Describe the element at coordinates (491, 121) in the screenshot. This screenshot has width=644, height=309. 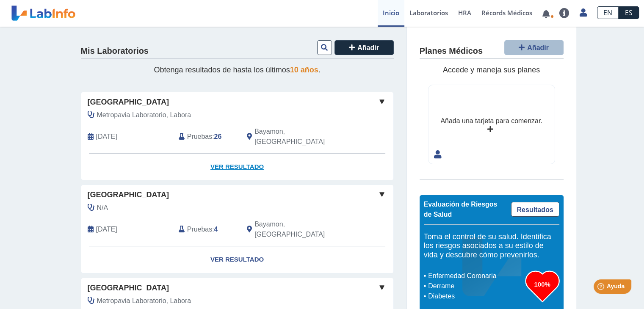
I see `div: Añada una tarjeta para comenzar.` at that location.